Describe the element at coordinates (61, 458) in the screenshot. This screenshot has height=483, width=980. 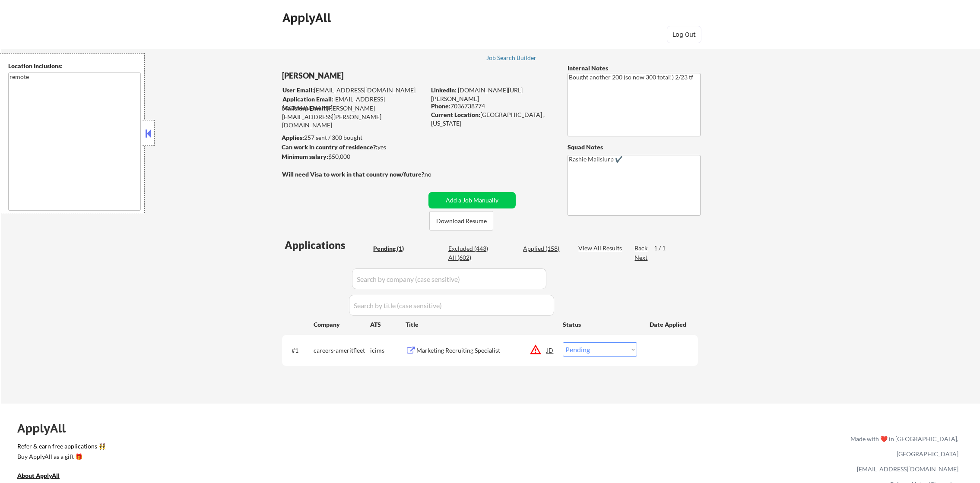
I see `a: Buy ApplyAll as a gift 🎁` at that location.